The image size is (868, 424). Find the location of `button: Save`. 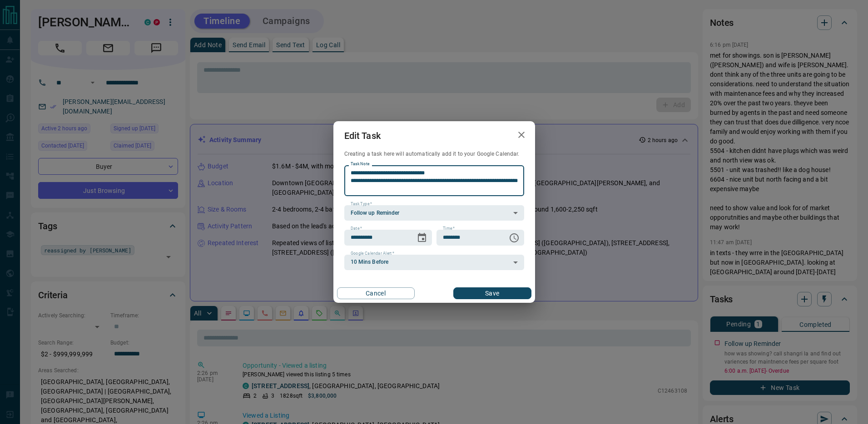

button: Save is located at coordinates (492, 293).